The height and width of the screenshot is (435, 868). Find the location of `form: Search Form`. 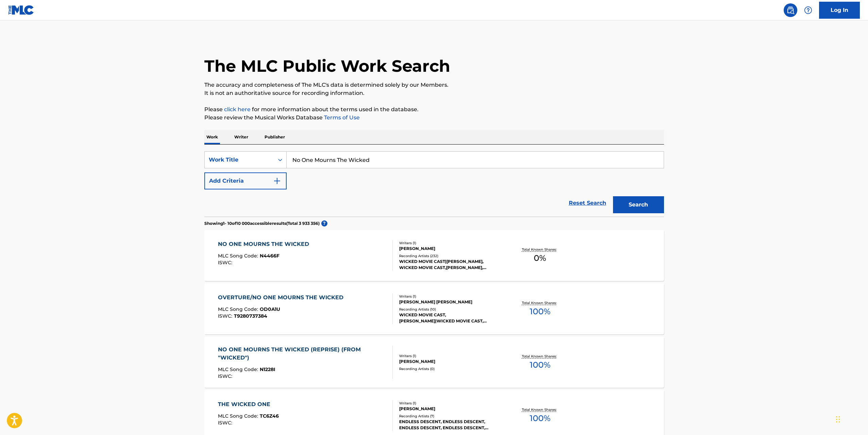

form: Search Form is located at coordinates (434, 184).